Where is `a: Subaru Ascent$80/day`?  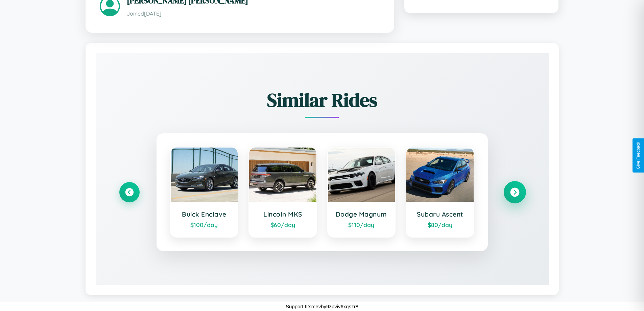
a: Subaru Ascent$80/day is located at coordinates (440, 192).